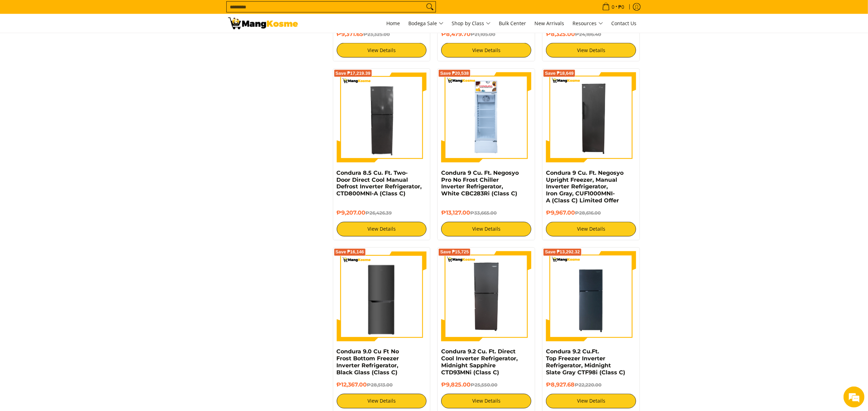  Describe the element at coordinates (377, 34) in the screenshot. I see `del: ₱23,325.00` at that location.